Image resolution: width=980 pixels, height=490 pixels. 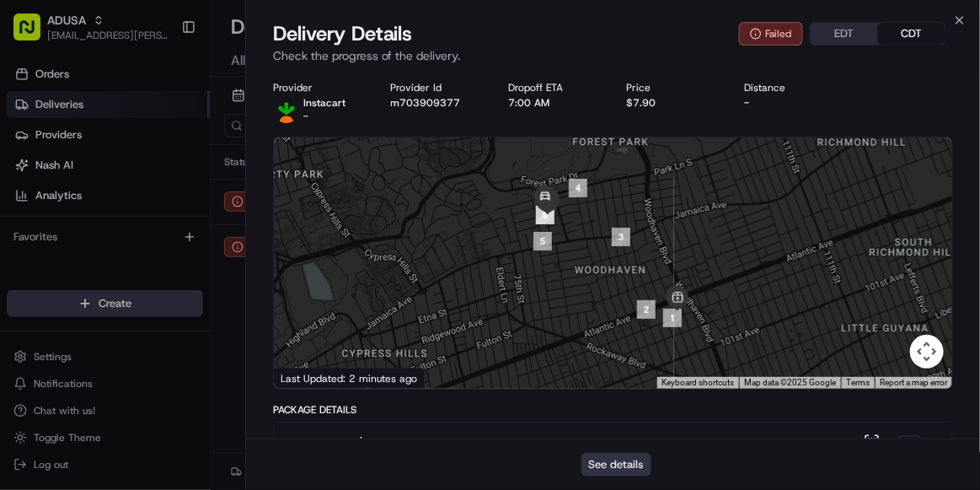 I want to click on button: Failed, so click(x=771, y=34).